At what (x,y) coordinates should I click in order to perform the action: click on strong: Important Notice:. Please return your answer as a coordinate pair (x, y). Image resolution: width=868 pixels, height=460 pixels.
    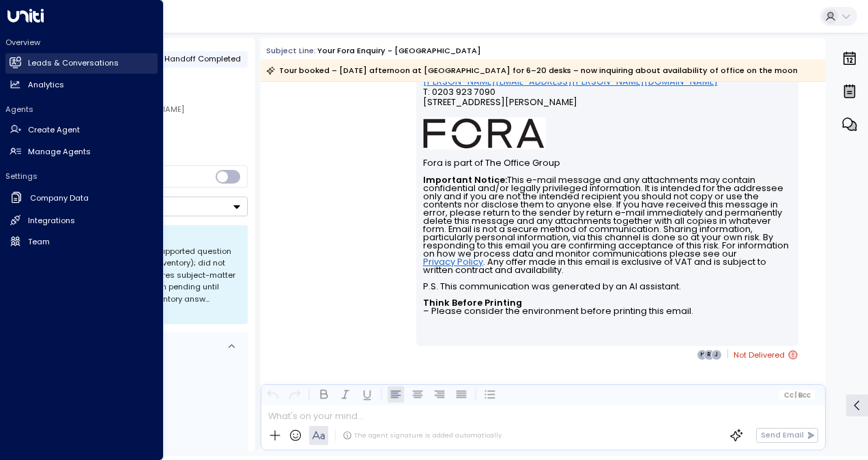
    Looking at the image, I should click on (464, 180).